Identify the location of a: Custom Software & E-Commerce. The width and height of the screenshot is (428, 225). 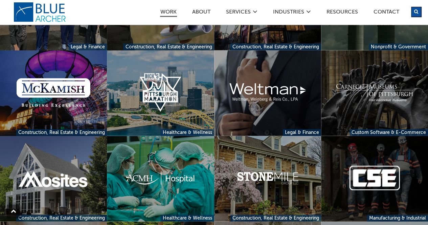
(388, 133).